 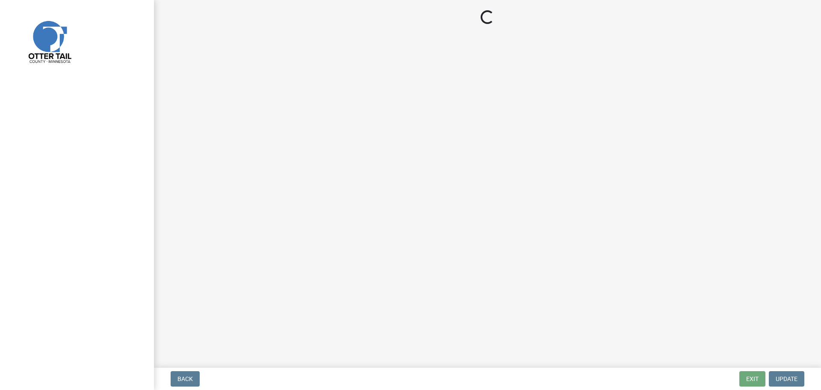 I want to click on img: Otter Tail County, Minnesota, so click(x=49, y=41).